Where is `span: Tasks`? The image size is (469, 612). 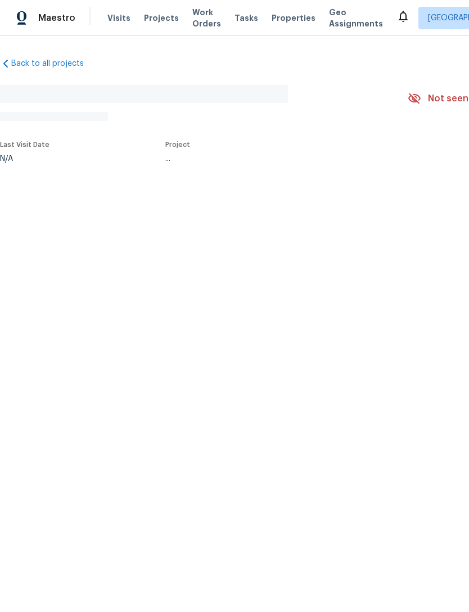
span: Tasks is located at coordinates (246, 18).